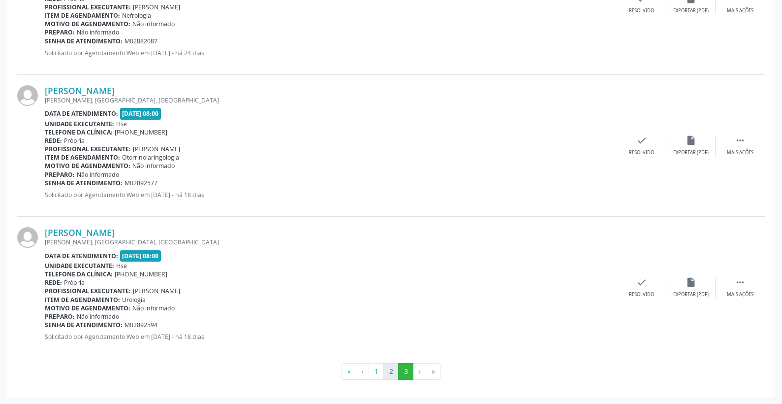  Describe the element at coordinates (141, 41) in the screenshot. I see `span: M02882087` at that location.